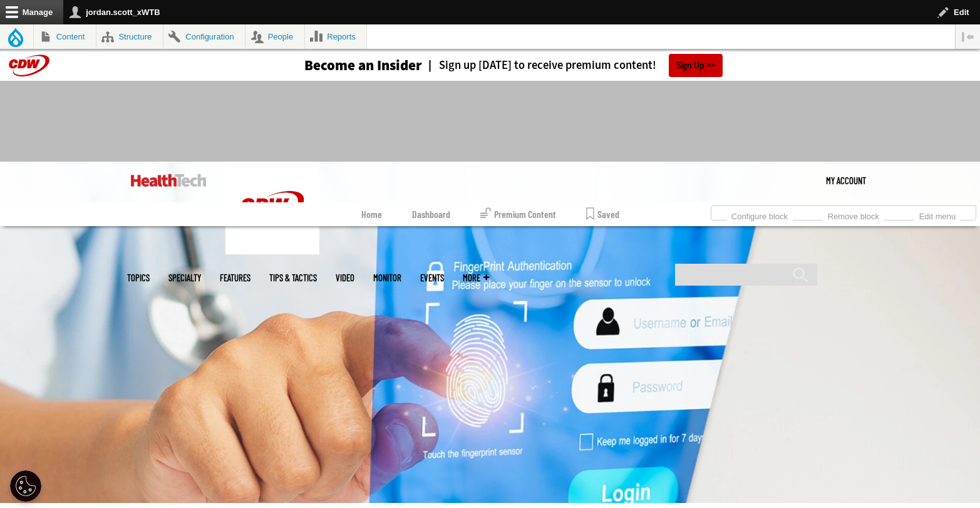 The image size is (980, 508). What do you see at coordinates (602, 214) in the screenshot?
I see `a: Saved` at bounding box center [602, 214].